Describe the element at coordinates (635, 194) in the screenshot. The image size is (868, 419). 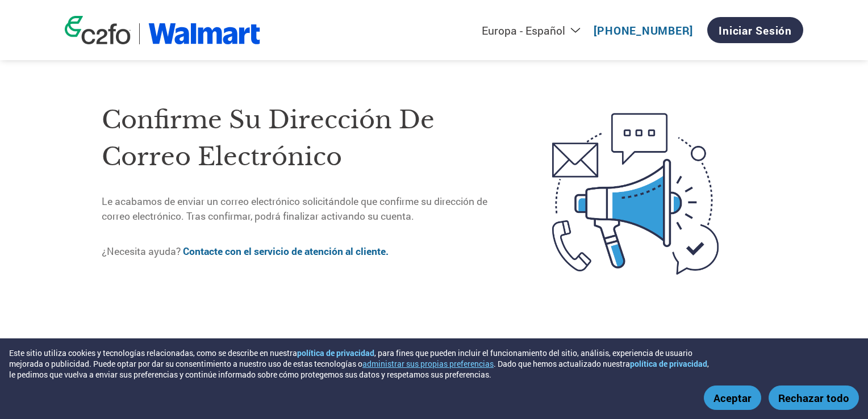
I see `img: open-email` at that location.